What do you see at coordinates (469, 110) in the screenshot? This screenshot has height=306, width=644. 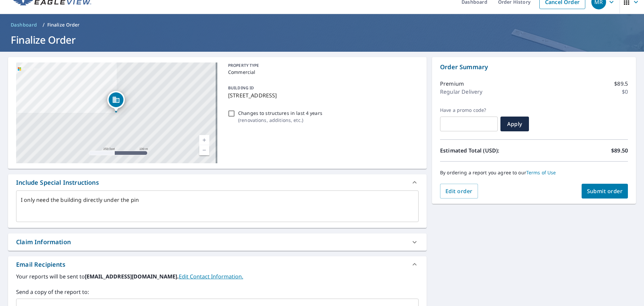 I see `label: Have a promo code?` at bounding box center [469, 110].